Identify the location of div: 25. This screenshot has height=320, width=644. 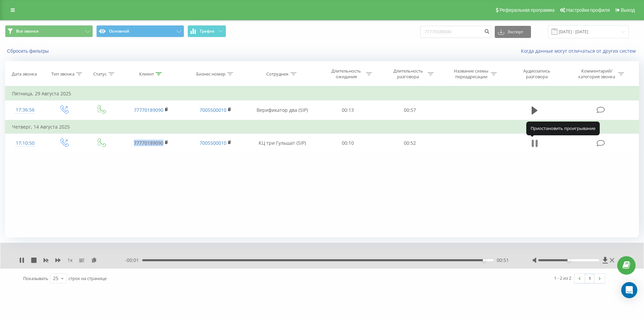
(56, 278).